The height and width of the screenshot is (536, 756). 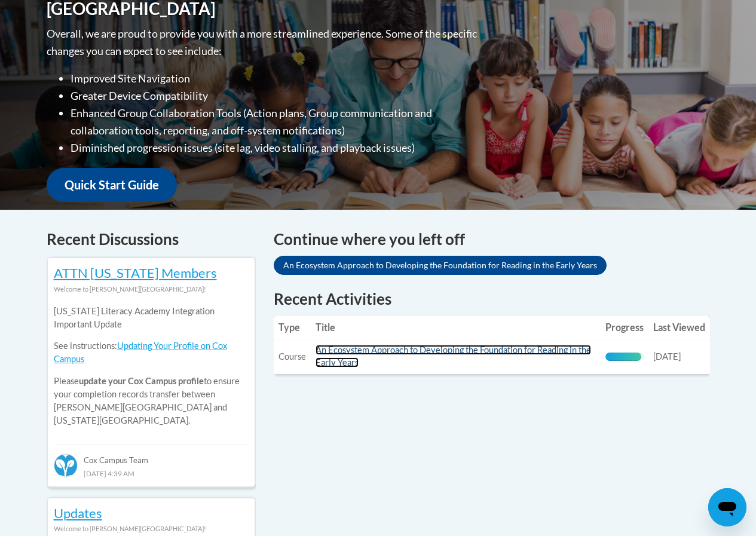 What do you see at coordinates (152, 353) in the screenshot?
I see `p: See instructions:` at bounding box center [152, 353].